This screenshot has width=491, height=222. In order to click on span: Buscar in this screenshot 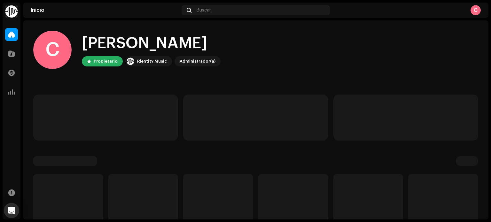, I will do `click(204, 10)`.